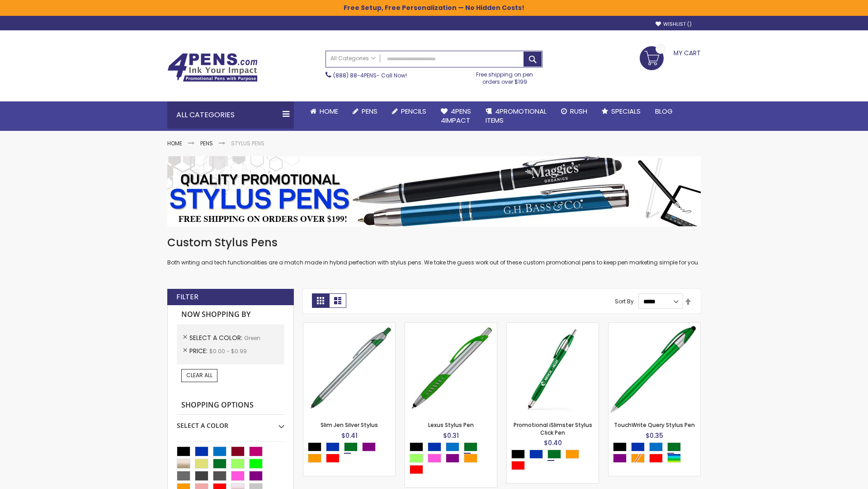  Describe the element at coordinates (248, 143) in the screenshot. I see `strong: Stylus Pens` at that location.